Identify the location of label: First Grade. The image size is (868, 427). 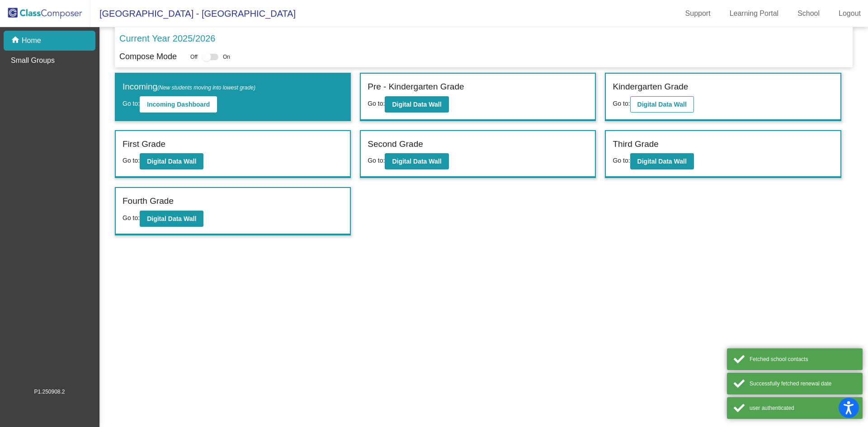
(144, 144).